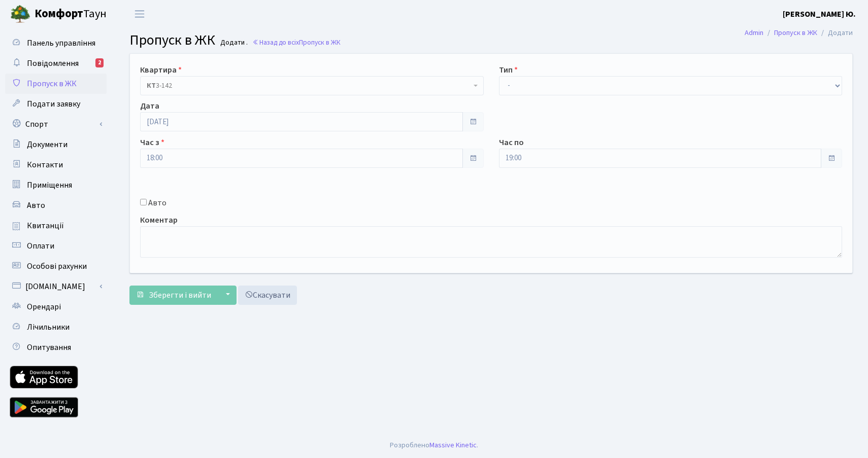  I want to click on li: Додати, so click(835, 33).